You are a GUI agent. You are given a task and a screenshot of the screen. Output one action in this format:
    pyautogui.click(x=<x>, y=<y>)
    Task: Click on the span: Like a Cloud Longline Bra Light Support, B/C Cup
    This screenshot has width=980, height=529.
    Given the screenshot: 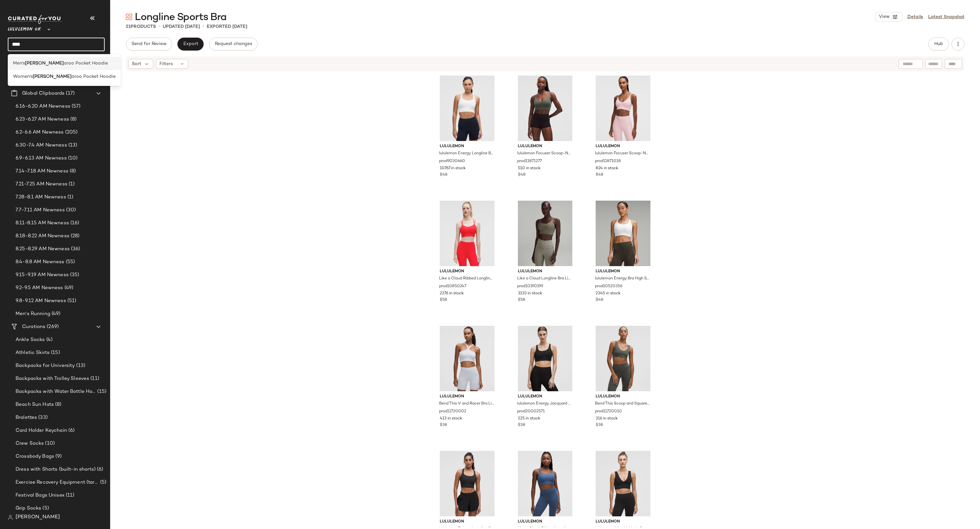 What is the action you would take?
    pyautogui.click(x=544, y=279)
    